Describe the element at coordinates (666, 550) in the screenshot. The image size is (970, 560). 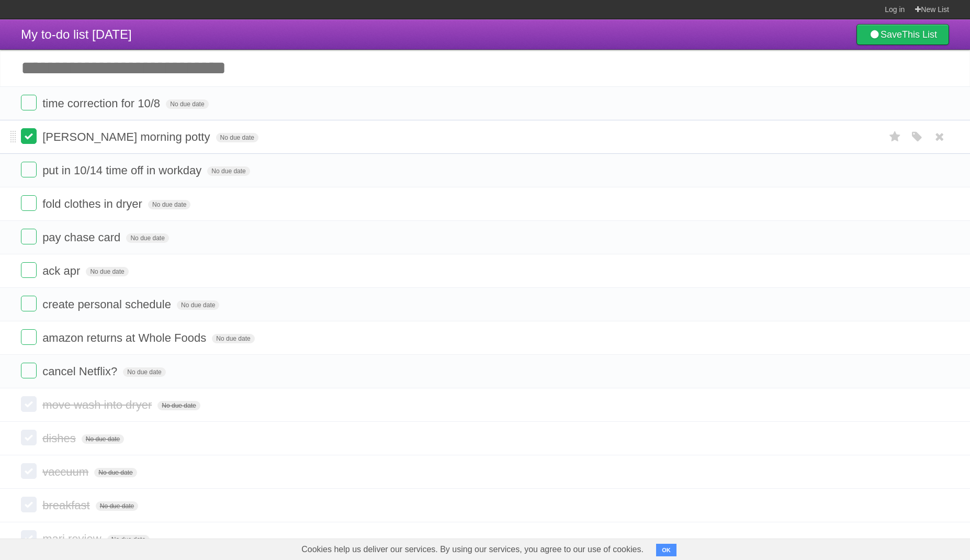
I see `button: OK` at that location.